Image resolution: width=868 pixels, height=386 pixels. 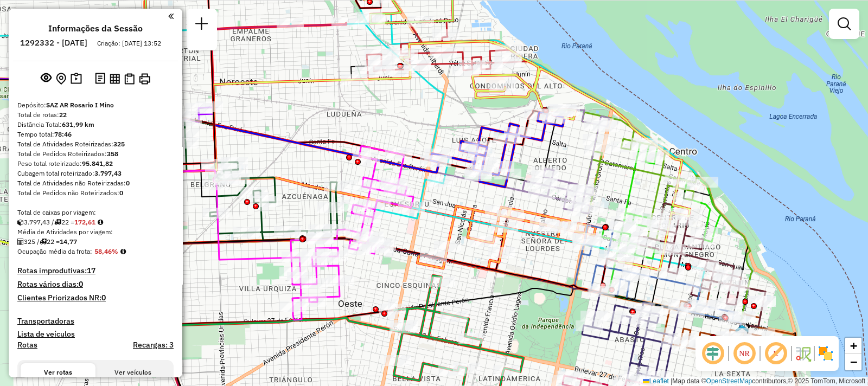 What do you see at coordinates (95, 213) in the screenshot?
I see `div: Total de caixas por viagem:` at bounding box center [95, 213].